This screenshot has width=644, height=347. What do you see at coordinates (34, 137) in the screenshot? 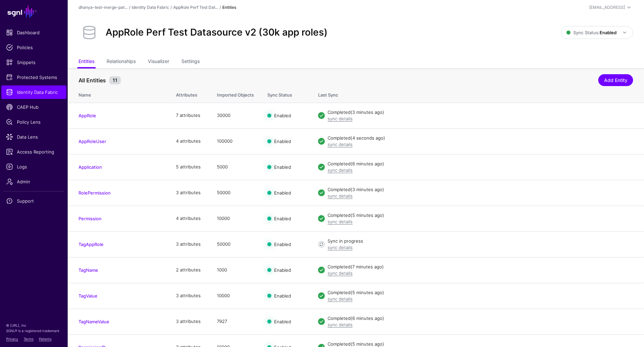
I see `a: Data Lens` at bounding box center [34, 137].